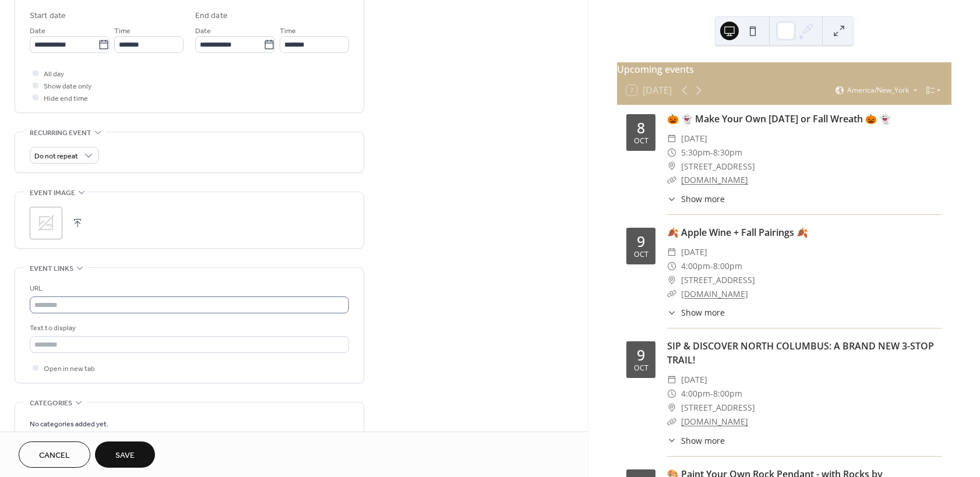  What do you see at coordinates (696, 153) in the screenshot?
I see `span: 5:30pm` at bounding box center [696, 153].